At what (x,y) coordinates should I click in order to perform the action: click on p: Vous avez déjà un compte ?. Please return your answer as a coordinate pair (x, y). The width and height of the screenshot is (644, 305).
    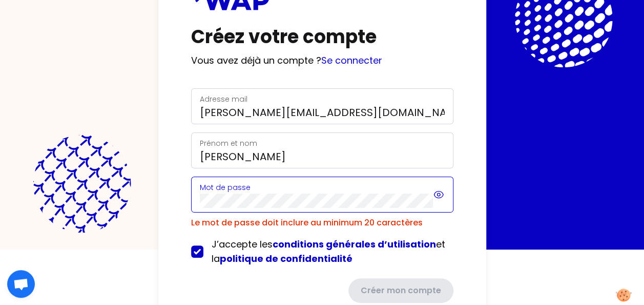
    Looking at the image, I should click on (322, 60).